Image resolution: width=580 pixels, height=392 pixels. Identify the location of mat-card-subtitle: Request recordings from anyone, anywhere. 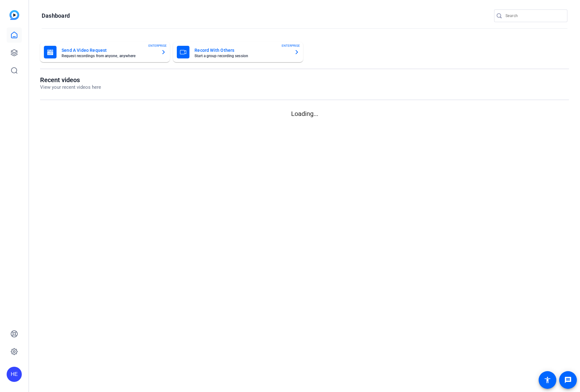
(108, 56).